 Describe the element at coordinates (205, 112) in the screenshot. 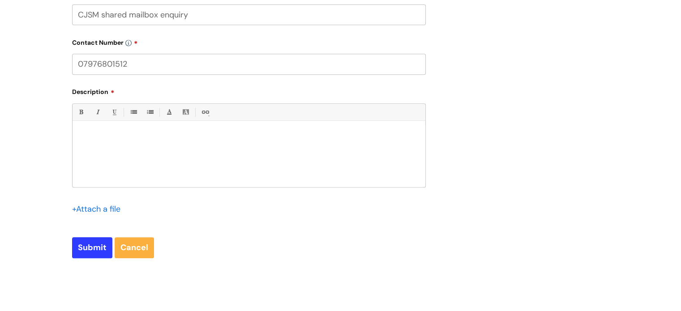

I see `a: Link` at that location.